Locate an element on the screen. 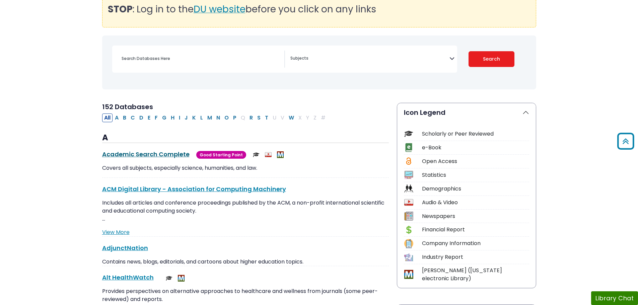 Image resolution: width=638 pixels, height=305 pixels. button: Filter Results K is located at coordinates (194, 118).